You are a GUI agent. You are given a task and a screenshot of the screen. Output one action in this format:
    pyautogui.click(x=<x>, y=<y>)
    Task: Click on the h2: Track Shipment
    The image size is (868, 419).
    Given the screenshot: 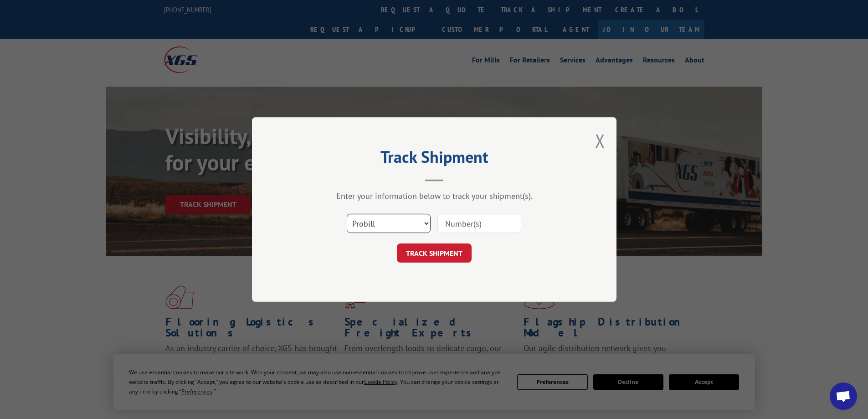 What is the action you would take?
    pyautogui.click(x=435, y=159)
    